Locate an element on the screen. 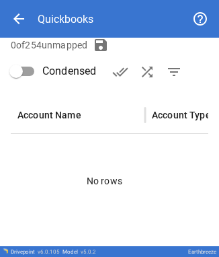  div: No rows is located at coordinates (104, 180).